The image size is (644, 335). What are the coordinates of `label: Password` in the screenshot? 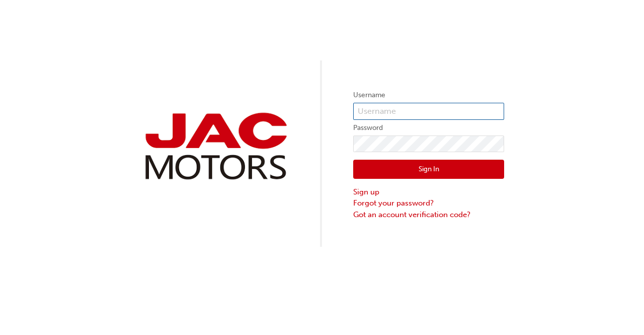 It's located at (428, 128).